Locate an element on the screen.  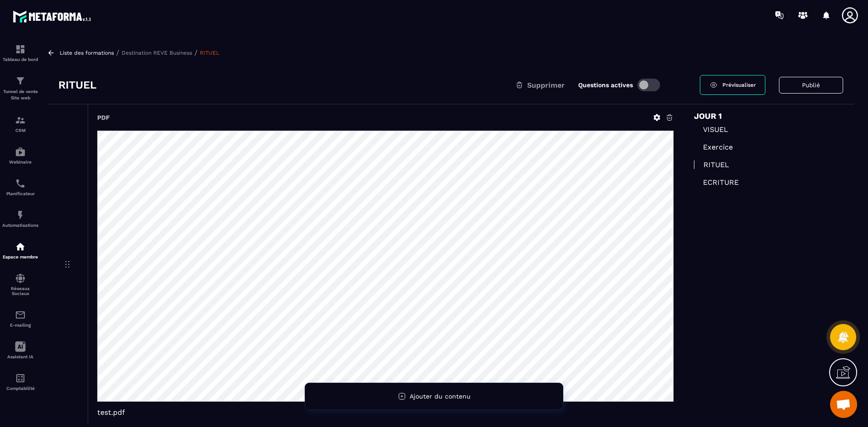
p: Liste des formations is located at coordinates (87, 53).